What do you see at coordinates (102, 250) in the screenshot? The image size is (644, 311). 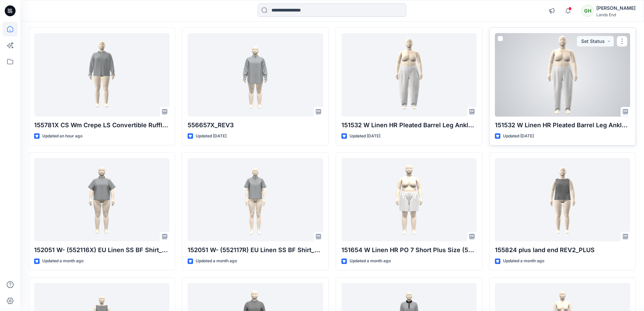 I see `p: 152051 W- (552116X) EU Linen SS BF Shirt_REV2` at bounding box center [102, 250].